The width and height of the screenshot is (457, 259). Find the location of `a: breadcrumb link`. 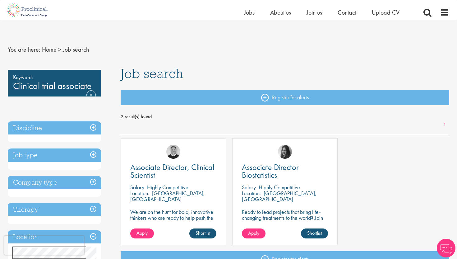

a: breadcrumb link is located at coordinates (49, 49).